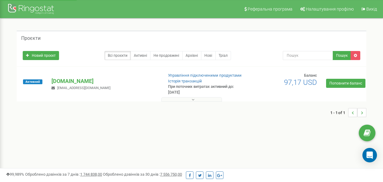  I want to click on span: Оброблено дзвінків за 30 днів :, so click(142, 175).